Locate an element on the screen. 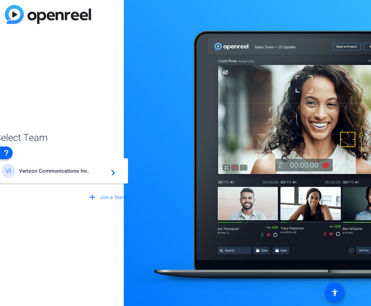  mat-icon: navigate_next is located at coordinates (111, 171).